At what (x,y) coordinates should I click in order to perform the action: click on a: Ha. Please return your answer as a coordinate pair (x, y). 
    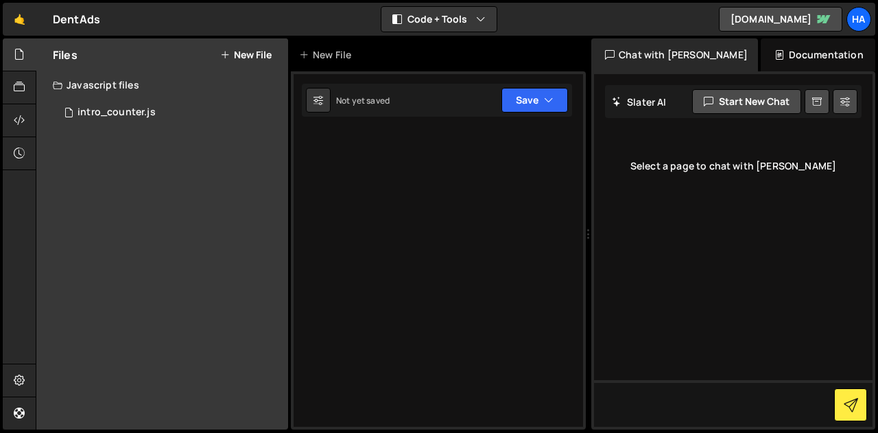
    Looking at the image, I should click on (859, 19).